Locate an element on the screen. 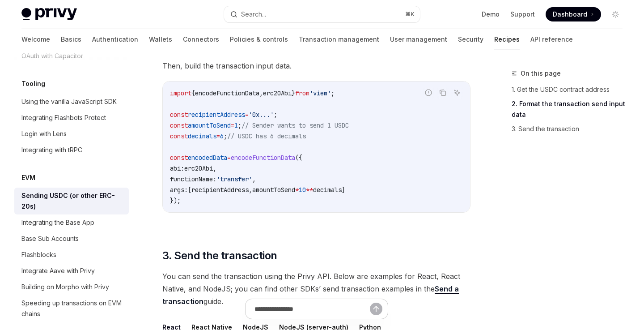 This screenshot has height=330, width=644. span: Dashboard is located at coordinates (570, 14).